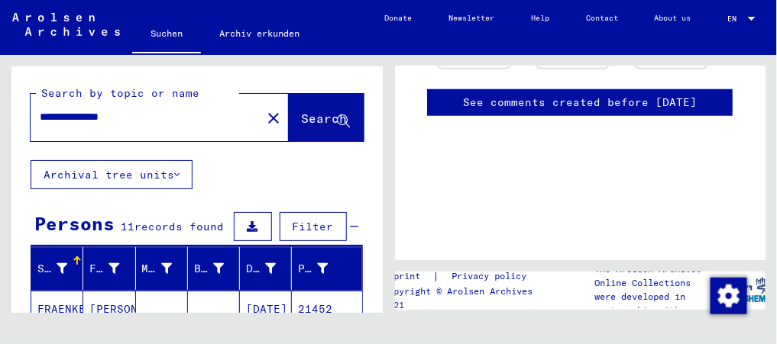 The image size is (777, 344). I want to click on span: Filter, so click(313, 227).